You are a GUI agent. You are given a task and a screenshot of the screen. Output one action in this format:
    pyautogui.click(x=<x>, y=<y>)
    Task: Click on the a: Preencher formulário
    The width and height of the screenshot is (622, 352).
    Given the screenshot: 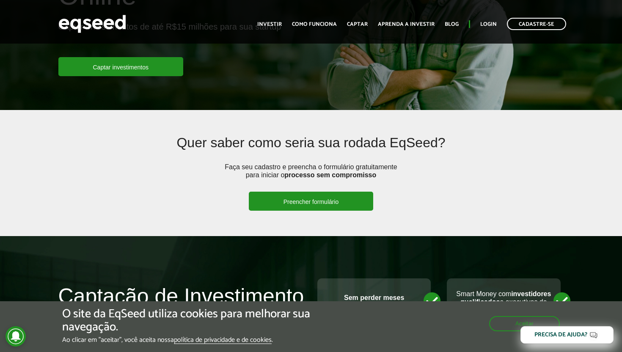 What is the action you would take?
    pyautogui.click(x=311, y=201)
    